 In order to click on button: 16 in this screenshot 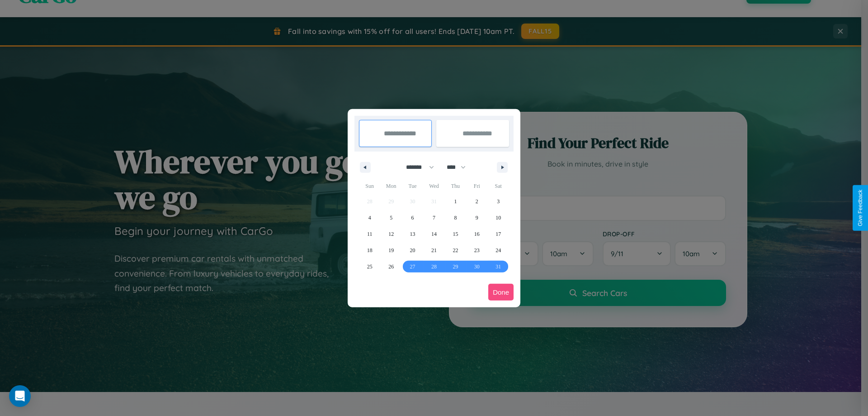, I will do `click(476, 234)`.